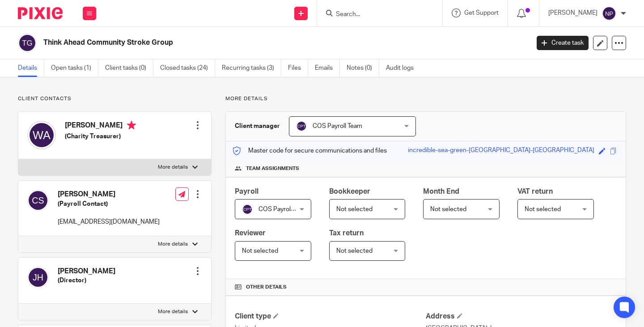 This screenshot has width=644, height=327. What do you see at coordinates (246, 192) in the screenshot?
I see `span: Payroll` at bounding box center [246, 192].